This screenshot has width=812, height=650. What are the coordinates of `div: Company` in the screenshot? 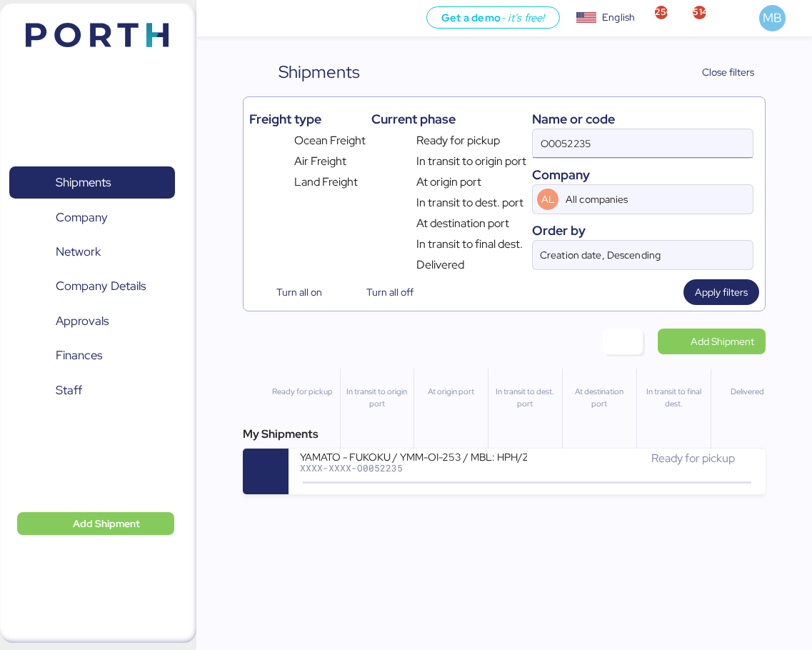 It's located at (643, 175).